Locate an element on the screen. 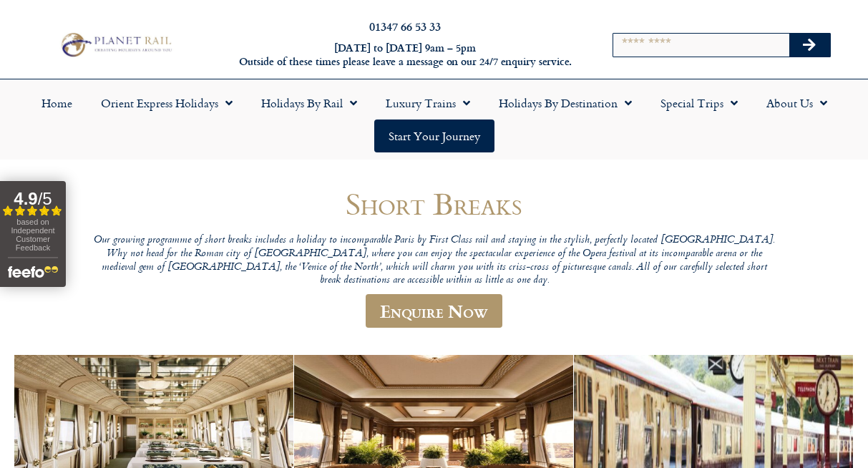 This screenshot has width=868, height=468. h1: Short Breaks is located at coordinates (435, 203).